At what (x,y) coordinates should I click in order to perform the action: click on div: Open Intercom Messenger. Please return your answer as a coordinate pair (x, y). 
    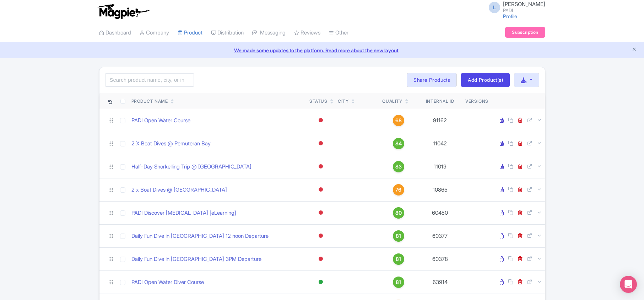
    Looking at the image, I should click on (628, 284).